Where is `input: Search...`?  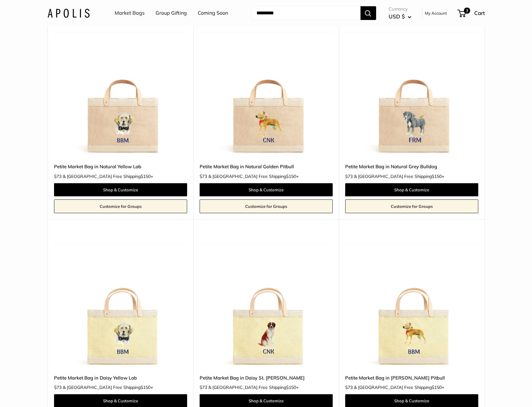 input: Search... is located at coordinates (306, 13).